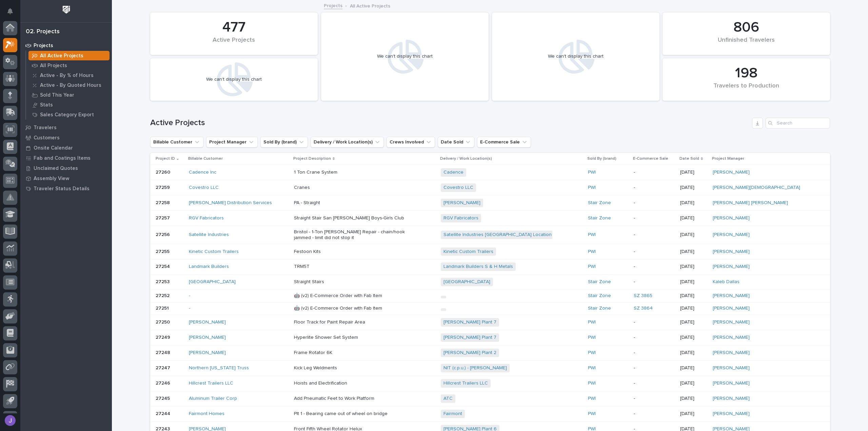 This screenshot has width=868, height=431. Describe the element at coordinates (206, 218) in the screenshot. I see `a: RGV Fabricators` at that location.